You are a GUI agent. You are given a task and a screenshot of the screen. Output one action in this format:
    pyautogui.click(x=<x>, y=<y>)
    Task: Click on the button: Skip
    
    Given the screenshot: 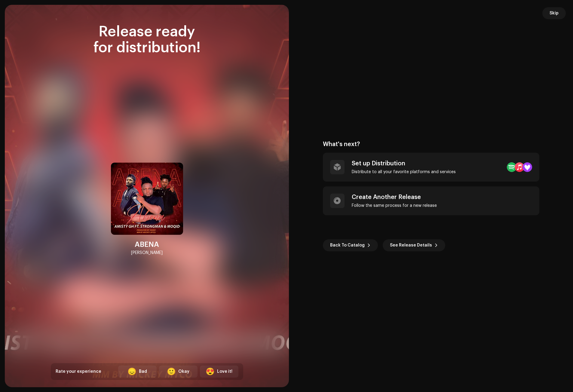 What is the action you would take?
    pyautogui.click(x=554, y=13)
    